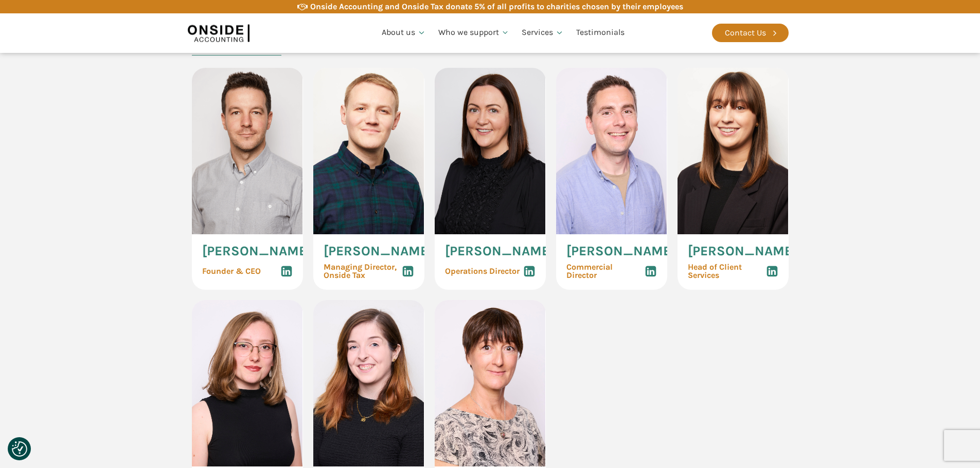  Describe the element at coordinates (360, 271) in the screenshot. I see `span: Managing Director, Onside Tax` at that location.